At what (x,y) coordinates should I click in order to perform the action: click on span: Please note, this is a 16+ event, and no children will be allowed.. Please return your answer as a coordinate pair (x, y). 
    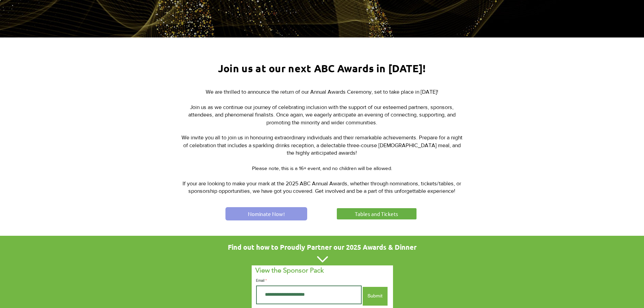
    Looking at the image, I should click on (322, 168).